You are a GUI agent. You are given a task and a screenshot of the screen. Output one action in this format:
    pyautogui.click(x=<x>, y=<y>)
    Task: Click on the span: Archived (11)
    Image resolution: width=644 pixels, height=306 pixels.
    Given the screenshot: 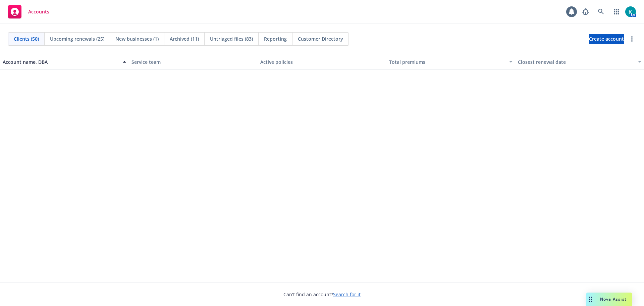 What is the action you would take?
    pyautogui.click(x=184, y=39)
    